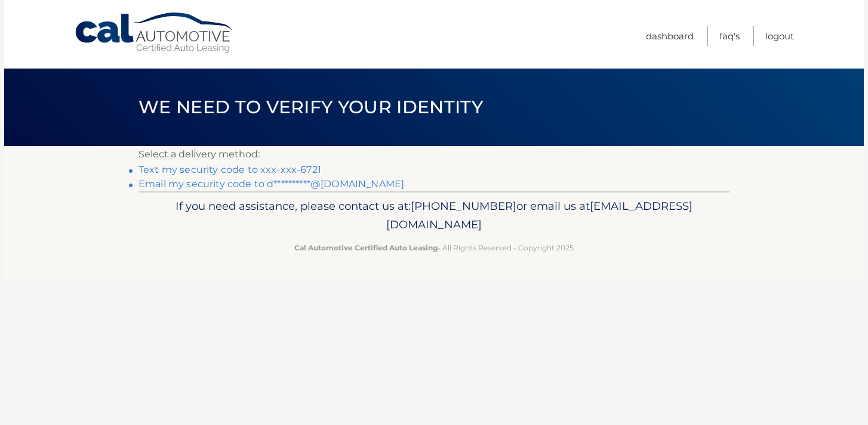  What do you see at coordinates (230, 169) in the screenshot?
I see `a: Text my security code to xxx-xxx-6721` at bounding box center [230, 169].